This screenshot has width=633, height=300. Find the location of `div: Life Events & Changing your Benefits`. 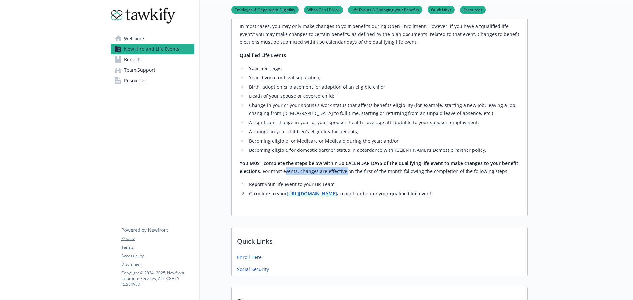

div: Life Events & Changing your Benefits is located at coordinates (380, 117).